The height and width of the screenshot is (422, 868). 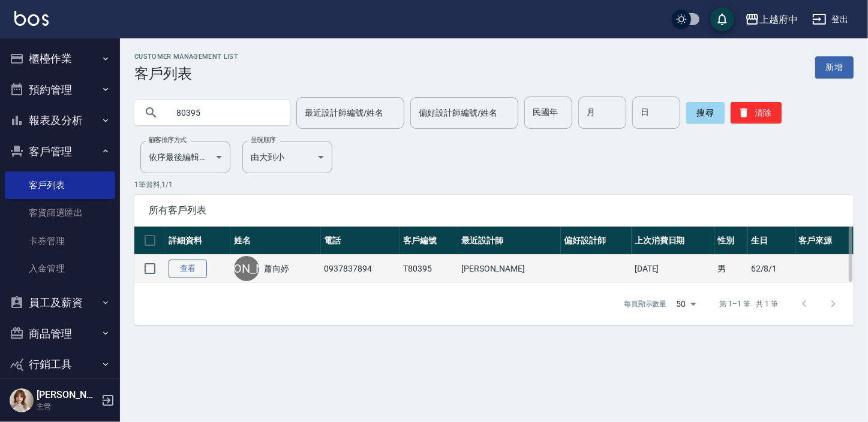 I want to click on button: 搜尋, so click(x=705, y=113).